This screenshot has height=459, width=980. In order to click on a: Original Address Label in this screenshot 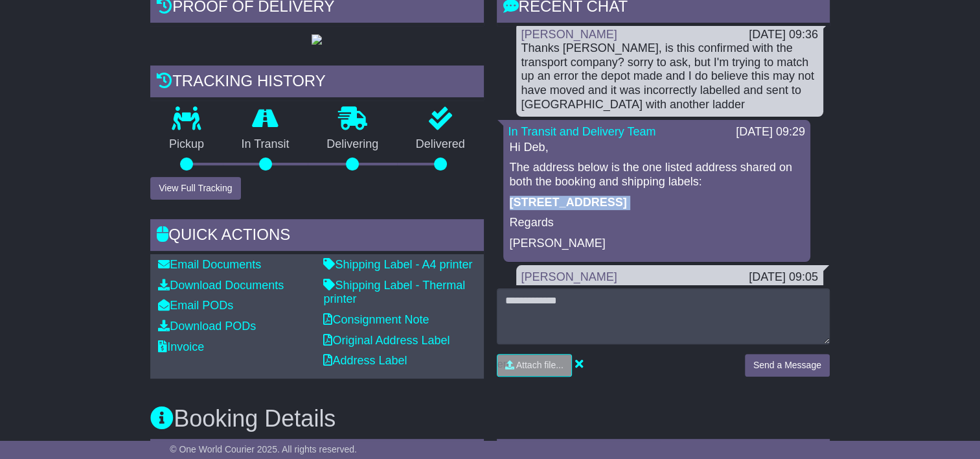, I will do `click(386, 340)`.